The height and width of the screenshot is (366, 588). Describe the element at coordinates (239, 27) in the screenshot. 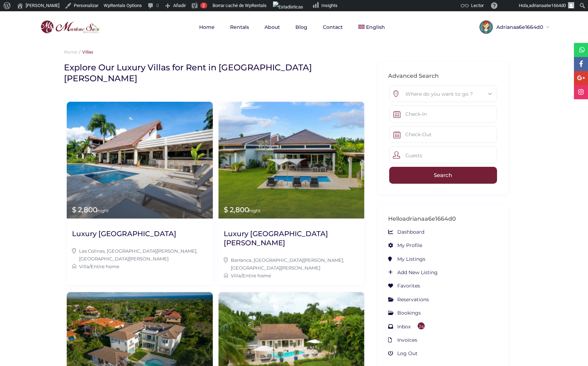

I see `a: Rentals` at that location.